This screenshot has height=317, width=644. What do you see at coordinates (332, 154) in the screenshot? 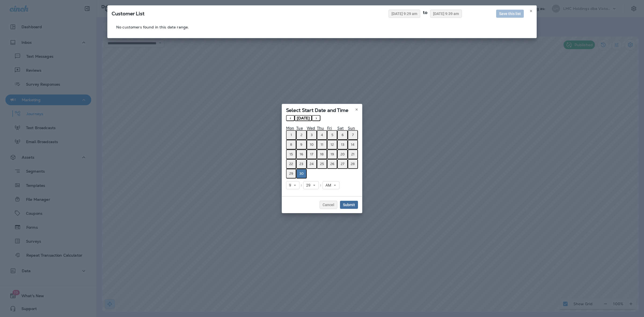
I see `abbr: September 19, 2025` at bounding box center [332, 154].